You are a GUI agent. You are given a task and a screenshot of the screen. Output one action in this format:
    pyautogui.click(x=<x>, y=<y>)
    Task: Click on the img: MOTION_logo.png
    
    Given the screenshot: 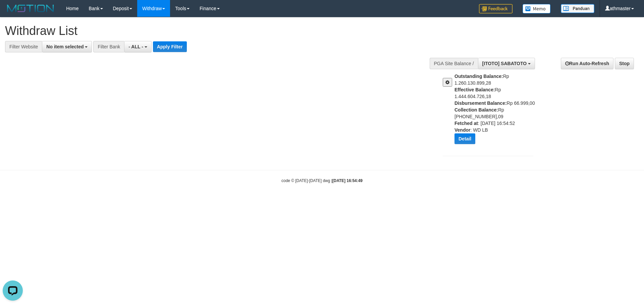 What is the action you would take?
    pyautogui.click(x=31, y=8)
    